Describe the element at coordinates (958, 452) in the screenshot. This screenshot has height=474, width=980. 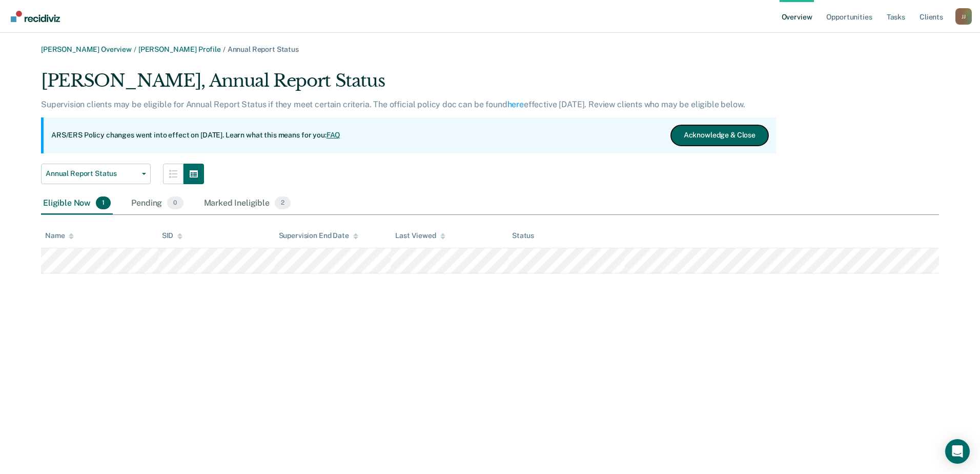
I see `div: Open Intercom Messenger` at that location.